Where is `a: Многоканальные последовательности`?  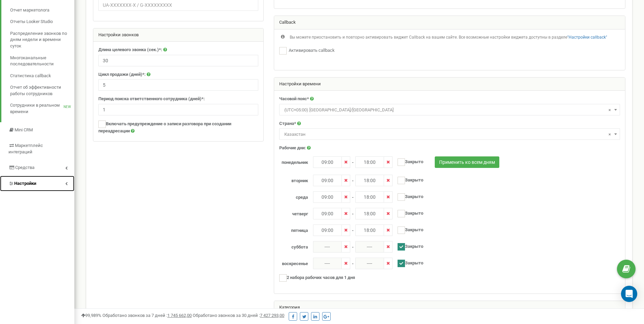 a: Многоканальные последовательности is located at coordinates (42, 61).